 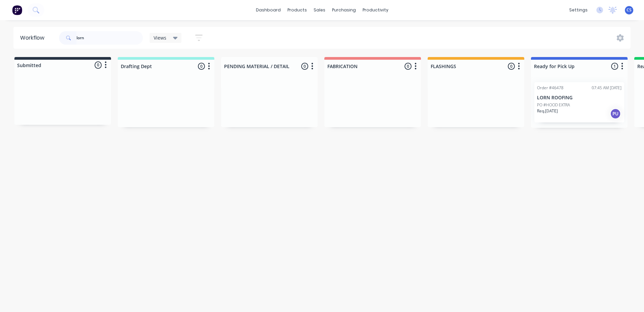 I want to click on div: productivity, so click(x=375, y=10).